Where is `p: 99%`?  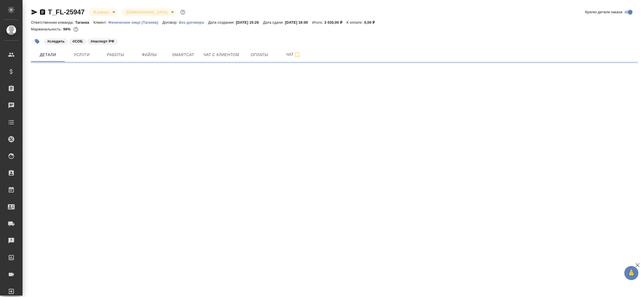 p: 99% is located at coordinates (68, 29).